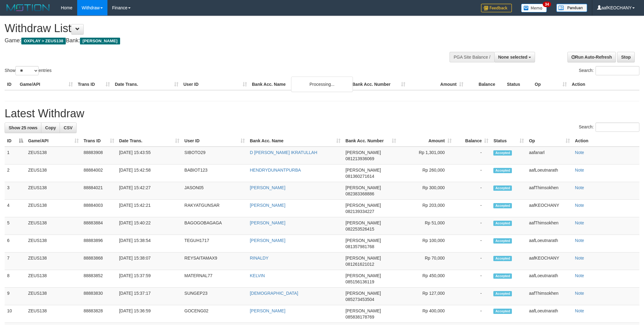 The image size is (644, 325). Describe the element at coordinates (99, 226) in the screenshot. I see `td: 88883884` at that location.